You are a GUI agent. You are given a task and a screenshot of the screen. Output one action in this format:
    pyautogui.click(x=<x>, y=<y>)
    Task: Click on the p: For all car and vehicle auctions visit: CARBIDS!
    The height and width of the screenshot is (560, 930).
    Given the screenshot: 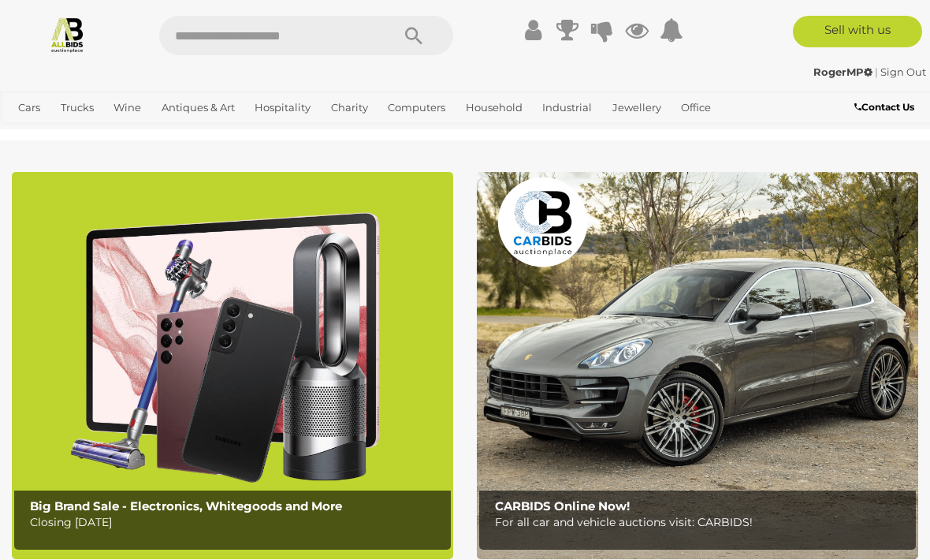 What is the action you would take?
    pyautogui.click(x=702, y=522)
    